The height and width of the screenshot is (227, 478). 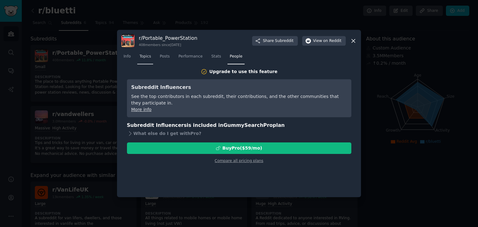 I want to click on img: Portable_PowerStation, so click(x=128, y=41).